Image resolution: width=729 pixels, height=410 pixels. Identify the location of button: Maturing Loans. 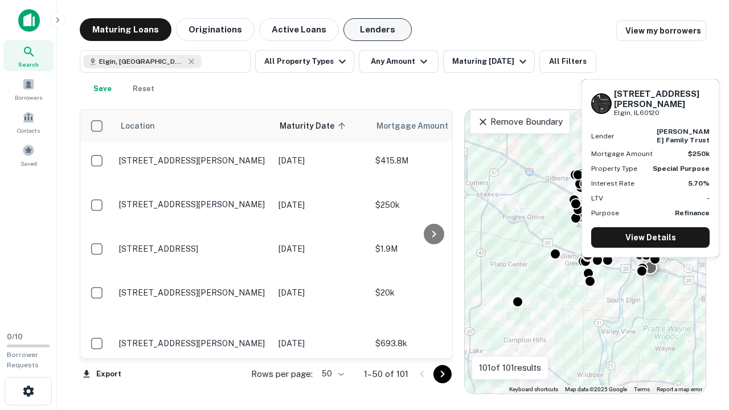
(125, 30).